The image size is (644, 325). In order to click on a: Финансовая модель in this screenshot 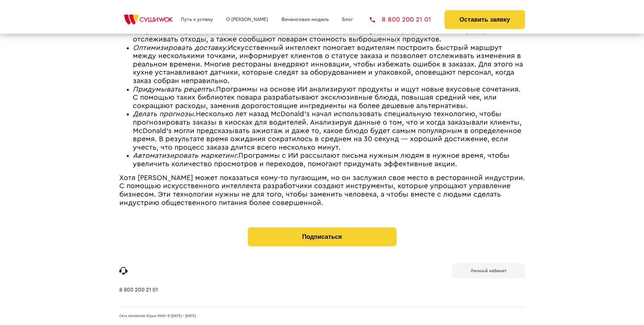, I will do `click(305, 19)`.